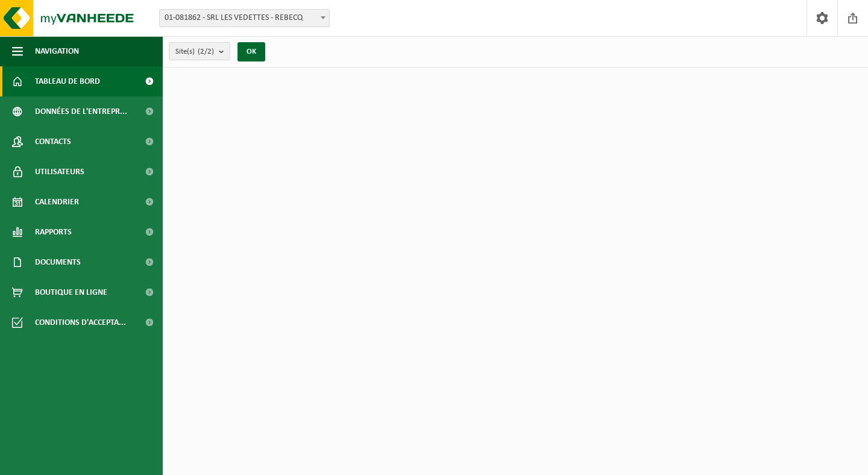 This screenshot has width=868, height=475. I want to click on span: Navigation, so click(57, 51).